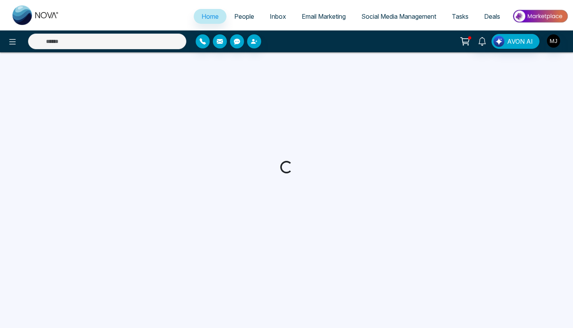 The width and height of the screenshot is (573, 328). What do you see at coordinates (520, 41) in the screenshot?
I see `span: AVON AI` at bounding box center [520, 41].